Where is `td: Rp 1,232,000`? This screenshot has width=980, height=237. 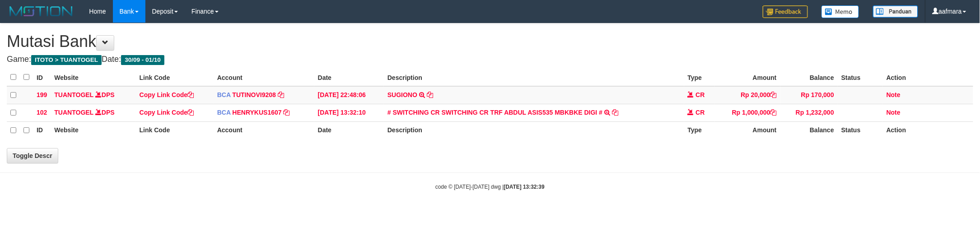 td: Rp 1,232,000 is located at coordinates (809, 113).